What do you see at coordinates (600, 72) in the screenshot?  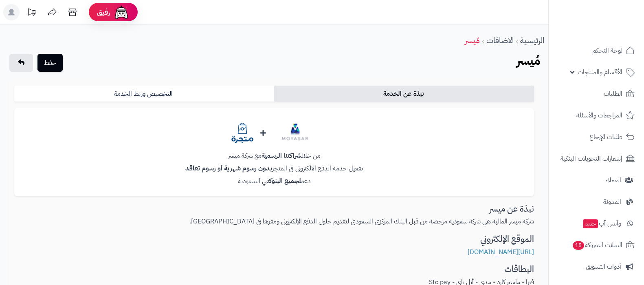 I see `span: الأقسام والمنتجات` at bounding box center [600, 72].